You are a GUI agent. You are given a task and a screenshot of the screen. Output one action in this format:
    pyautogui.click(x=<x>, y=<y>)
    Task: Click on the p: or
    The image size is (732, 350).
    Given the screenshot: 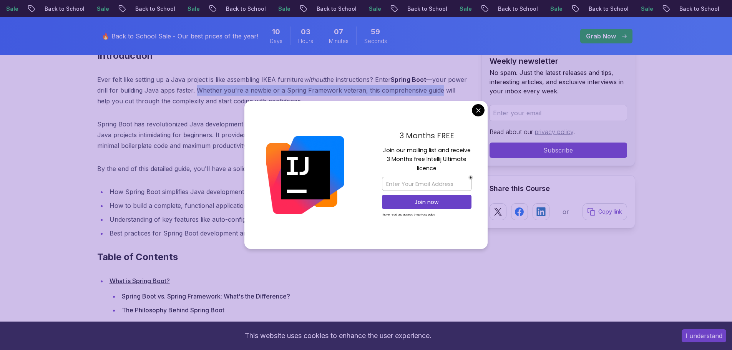 What is the action you would take?
    pyautogui.click(x=566, y=212)
    